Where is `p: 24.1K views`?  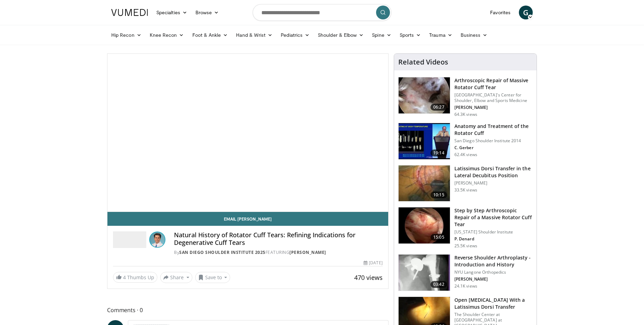 p: 24.1K views is located at coordinates (466, 286).